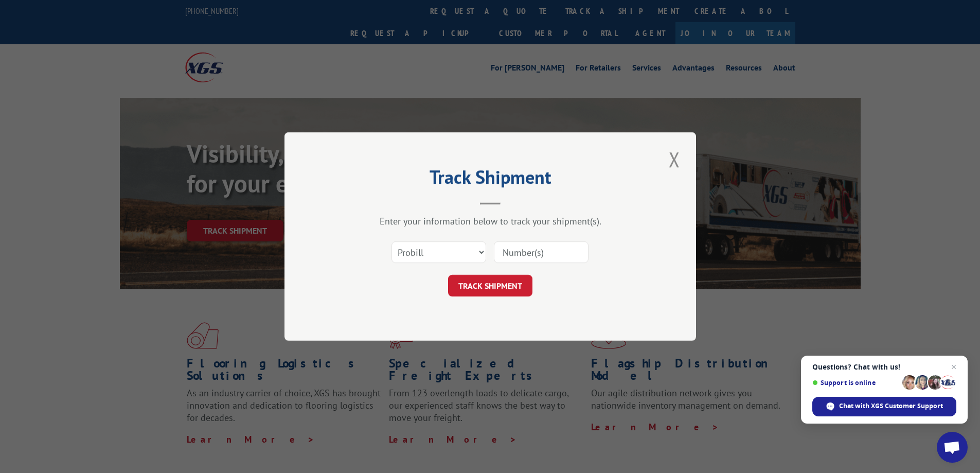  I want to click on a: Open chat, so click(952, 448).